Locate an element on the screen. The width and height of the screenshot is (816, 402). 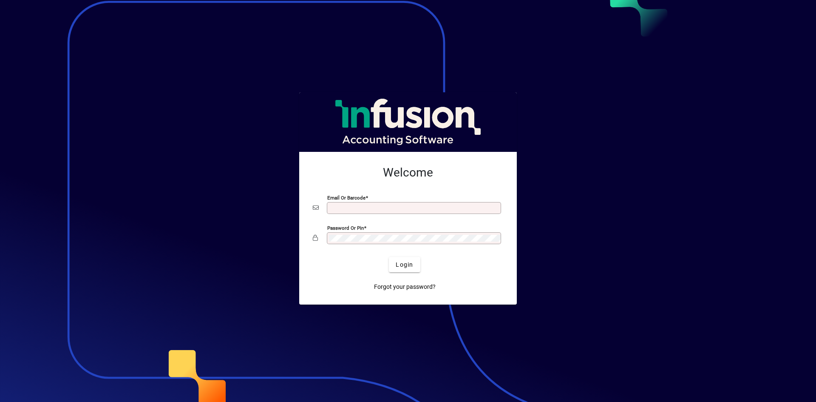
h2: Welcome is located at coordinates (408, 173).